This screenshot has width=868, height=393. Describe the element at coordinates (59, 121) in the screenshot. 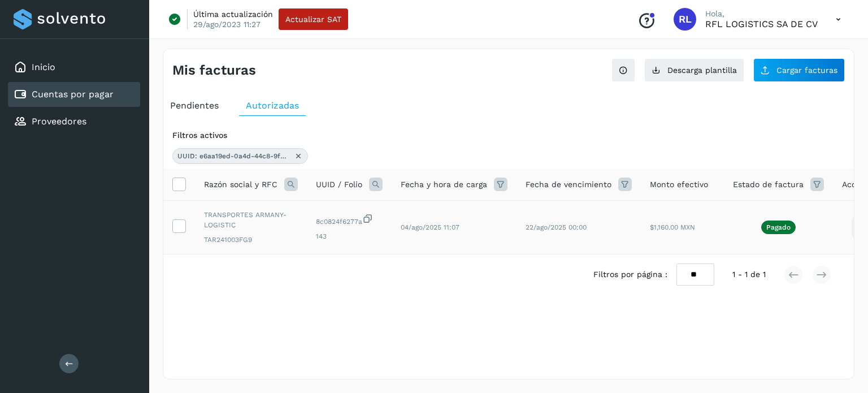

I see `a: Proveedores` at that location.